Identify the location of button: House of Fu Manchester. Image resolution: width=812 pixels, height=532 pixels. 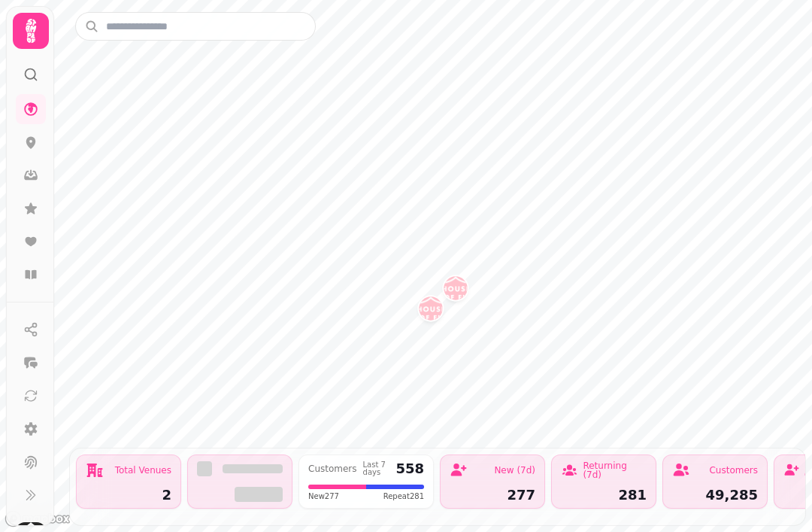
(430, 309).